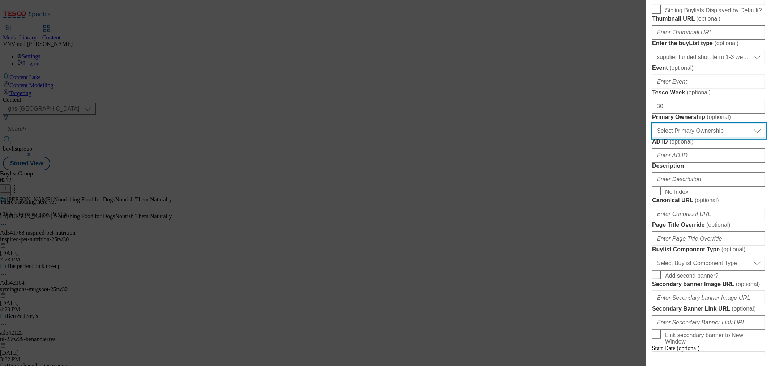 Image resolution: width=771 pixels, height=366 pixels. What do you see at coordinates (709, 156) in the screenshot?
I see `input: Enter AD ID` at bounding box center [709, 156].